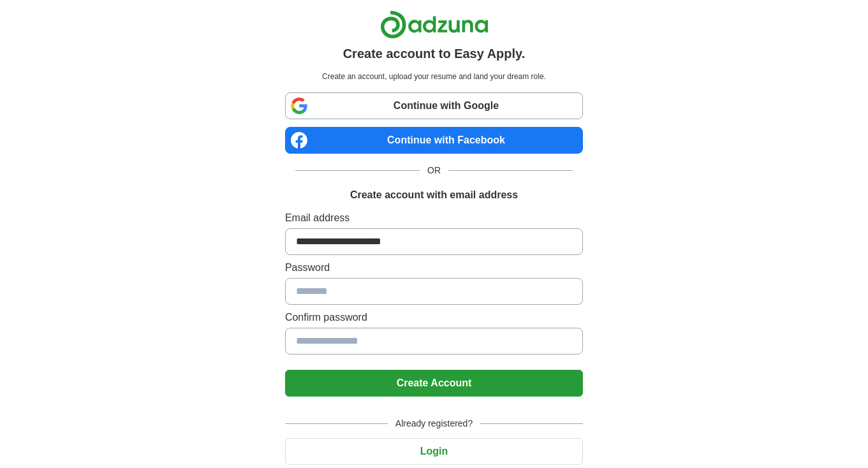 This screenshot has height=468, width=868. Describe the element at coordinates (434, 140) in the screenshot. I see `a: Continue with Facebook` at that location.